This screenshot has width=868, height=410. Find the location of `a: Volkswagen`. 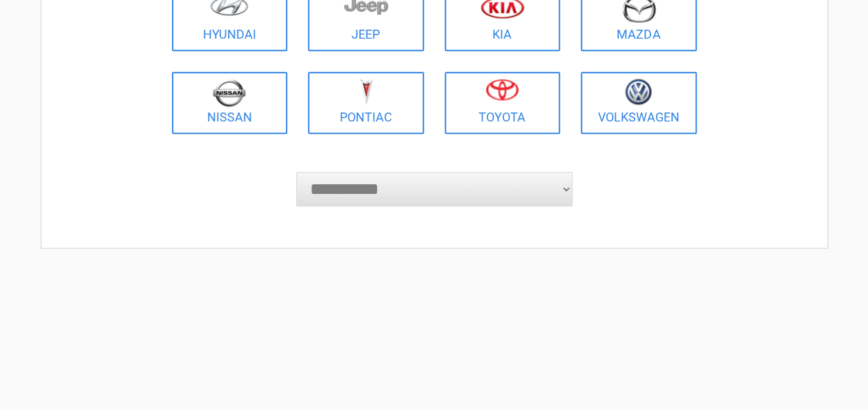

a: Volkswagen is located at coordinates (639, 103).